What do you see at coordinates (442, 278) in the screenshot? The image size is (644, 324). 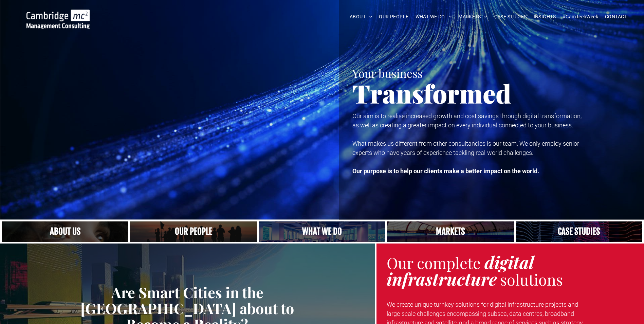 I see `strong: infrastructure` at bounding box center [442, 278].